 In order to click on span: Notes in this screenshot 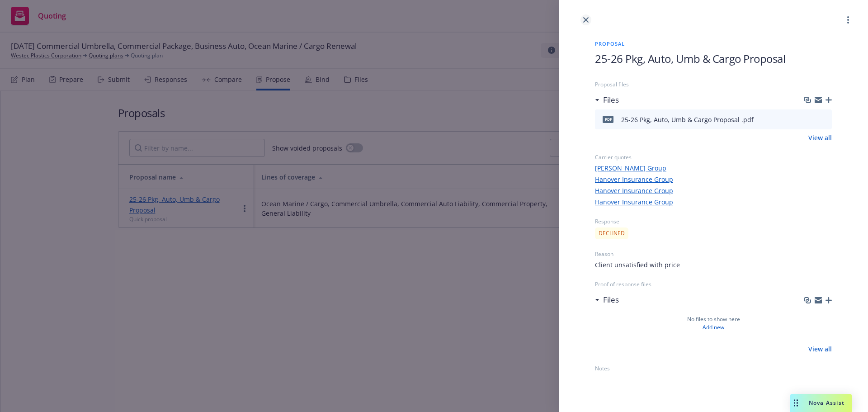, I will do `click(714, 369)`.